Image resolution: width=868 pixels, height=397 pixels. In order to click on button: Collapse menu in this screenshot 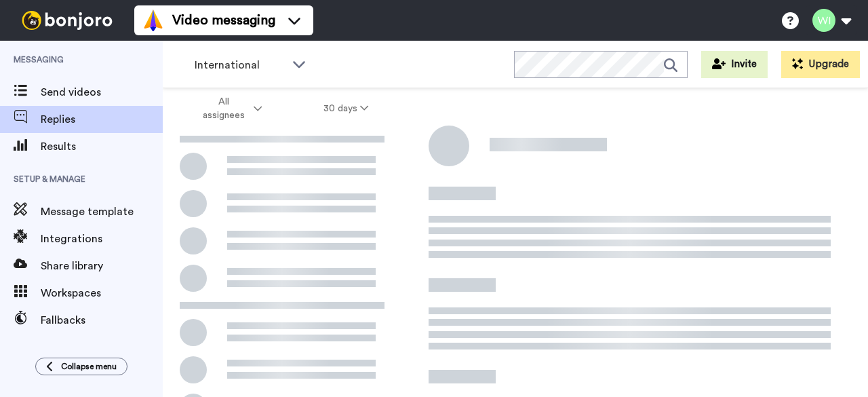, I will do `click(81, 366)`.